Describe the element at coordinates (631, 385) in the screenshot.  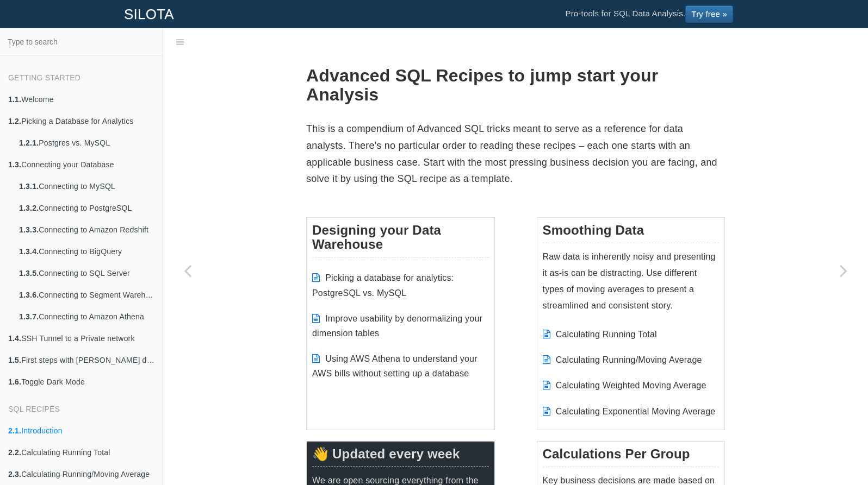
I see `a: Calculating Weighted Moving Average` at that location.